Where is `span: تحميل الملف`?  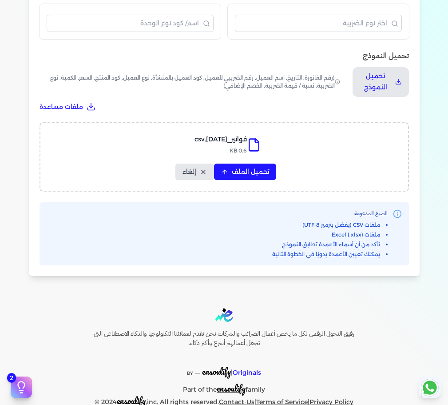
span: تحميل الملف is located at coordinates (251, 171).